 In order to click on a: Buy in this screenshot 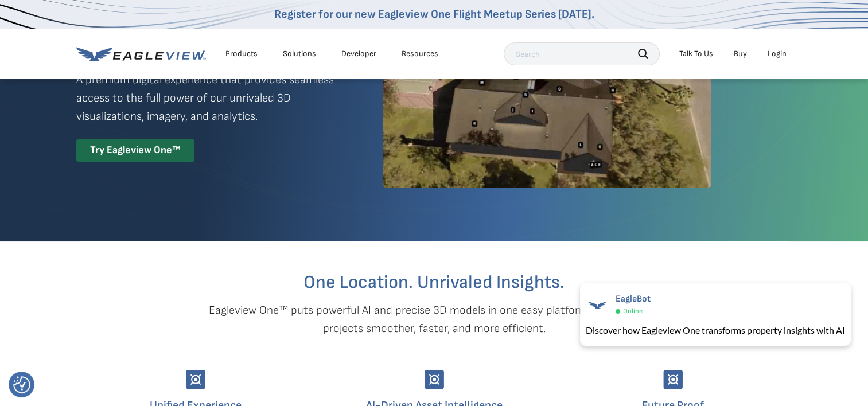, I will do `click(740, 54)`.